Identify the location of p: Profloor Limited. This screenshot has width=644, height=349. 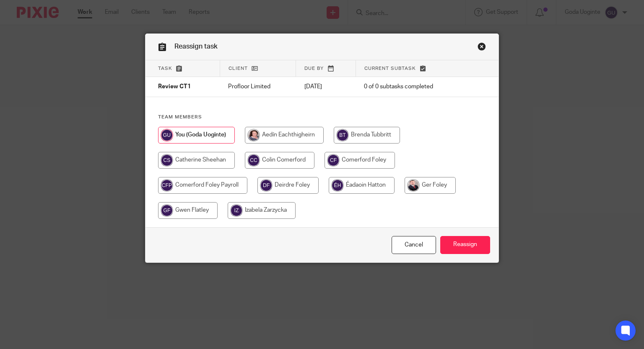
(257, 87).